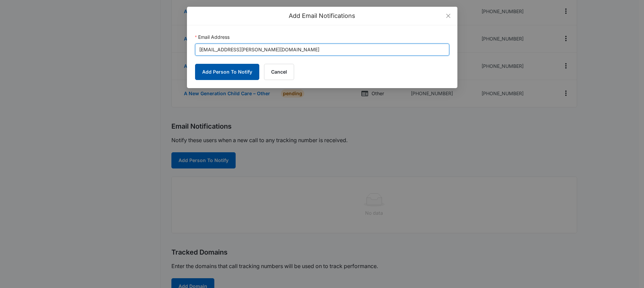  I want to click on input: Email Address, so click(322, 50).